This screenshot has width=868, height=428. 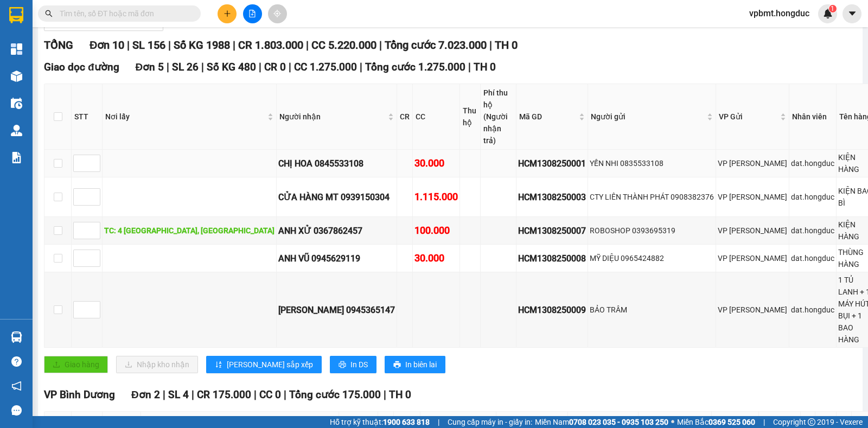 What do you see at coordinates (76, 364) in the screenshot?
I see `button: uploadGiao hàng` at bounding box center [76, 364].